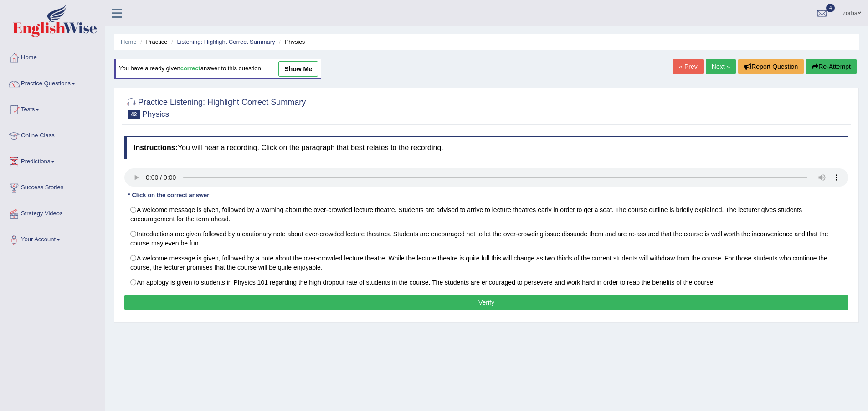 This screenshot has width=868, height=411. What do you see at coordinates (486, 148) in the screenshot?
I see `h4: You will hear a recording. Click on the paragraph that best relates to the recording.` at bounding box center [486, 148].